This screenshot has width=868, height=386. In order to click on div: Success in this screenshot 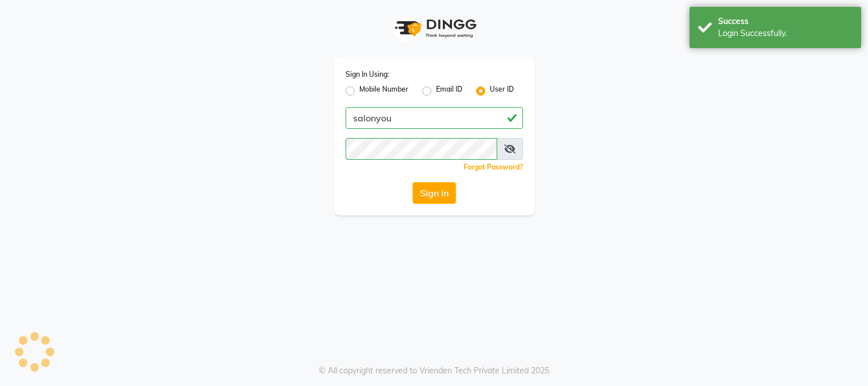, I will do `click(785, 21)`.